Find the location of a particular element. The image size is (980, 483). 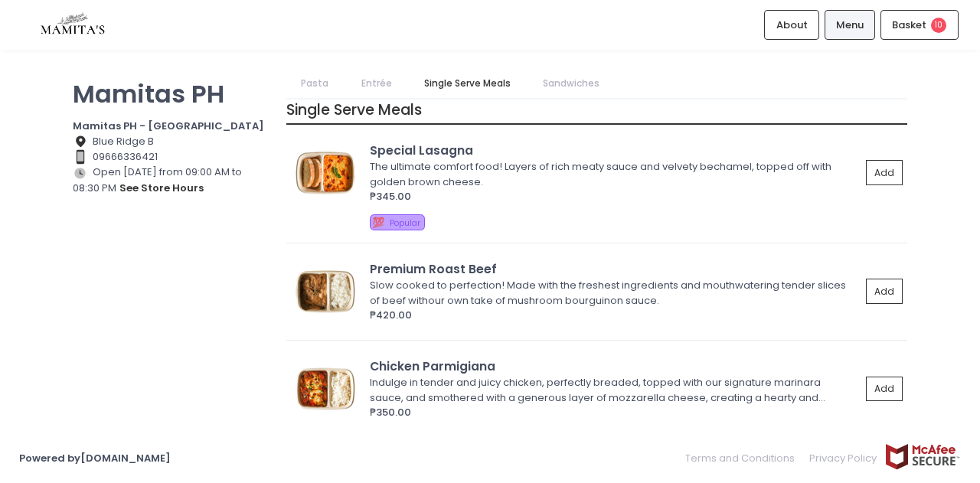

div: Special Lasagna is located at coordinates (615, 150).